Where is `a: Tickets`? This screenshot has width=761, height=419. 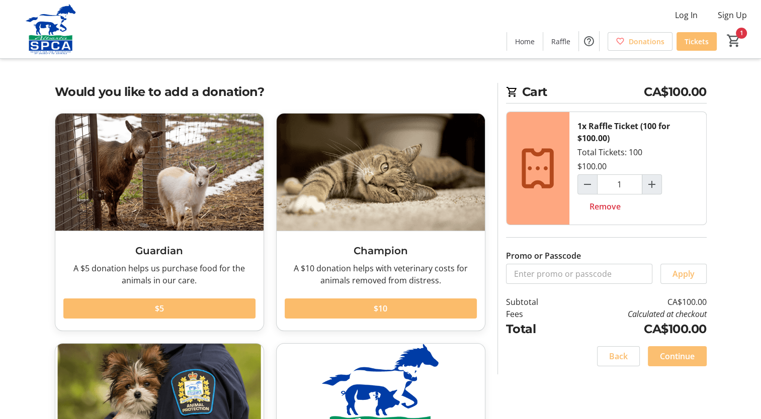
a: Tickets is located at coordinates (696, 41).